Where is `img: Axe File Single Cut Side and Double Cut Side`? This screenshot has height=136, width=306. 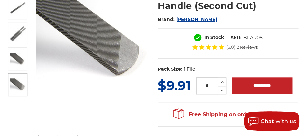 img: Axe File Single Cut Side and Double Cut Side is located at coordinates (18, 34).